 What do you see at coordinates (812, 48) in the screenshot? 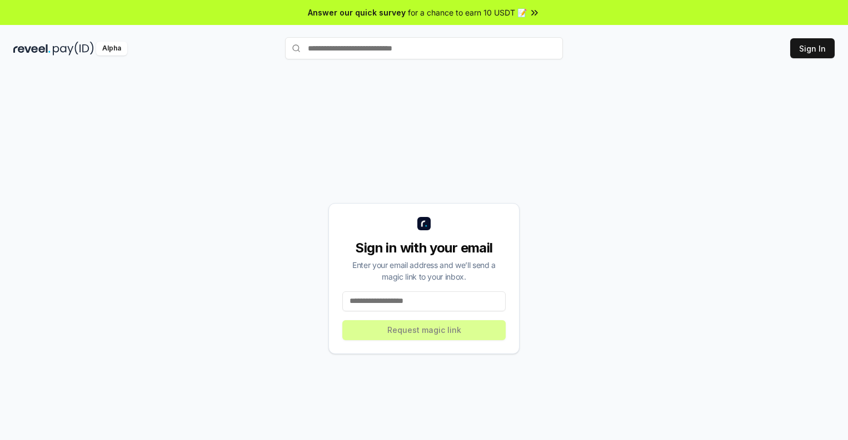
I see `button: Sign In` at bounding box center [812, 48].